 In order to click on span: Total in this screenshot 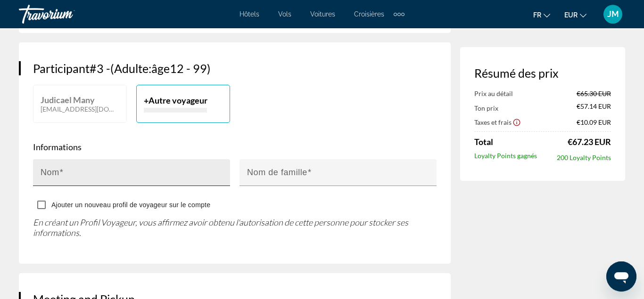, I will do `click(484, 142)`.